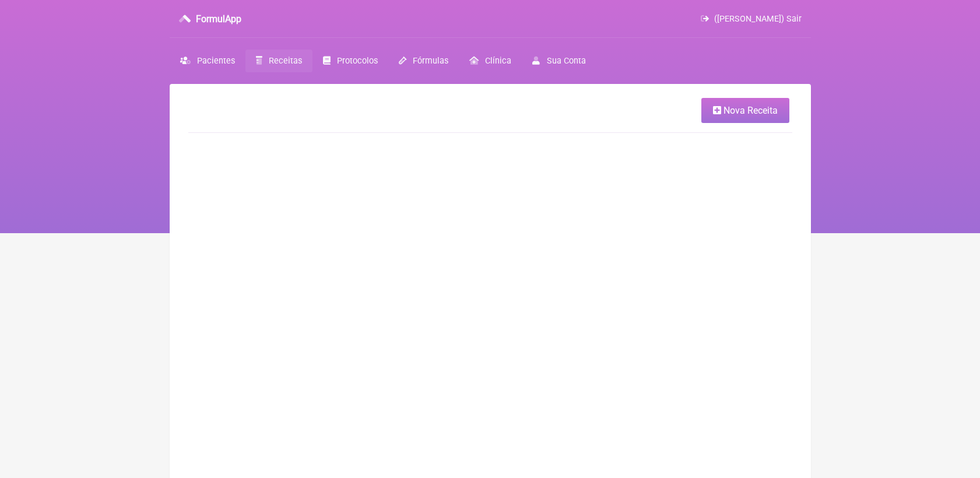  Describe the element at coordinates (218, 18) in the screenshot. I see `h3: FormulApp` at that location.